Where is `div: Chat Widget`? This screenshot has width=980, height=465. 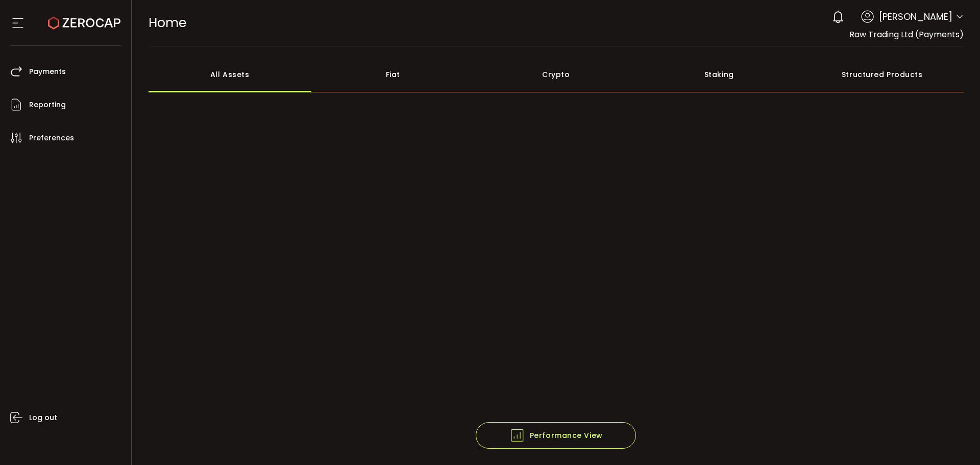 div: Chat Widget is located at coordinates (954, 440).